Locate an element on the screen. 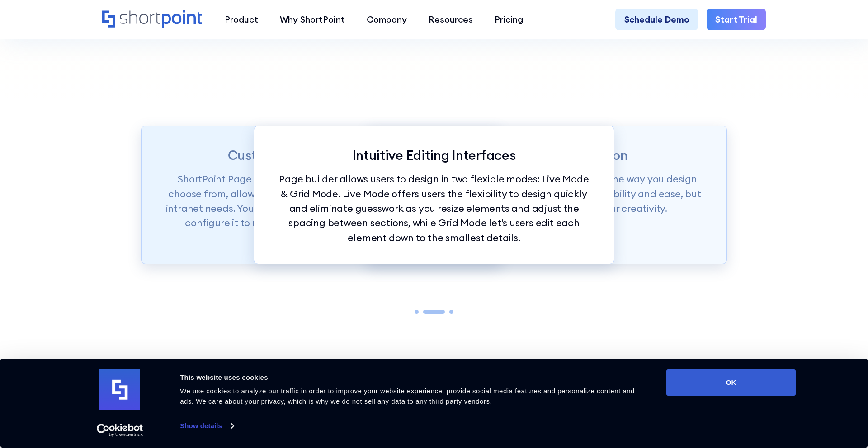 The image size is (868, 448). p: Page builder allows users to design in two flexible modes: Live Mode & Grid Mode. Live Mode offer... is located at coordinates (434, 208).